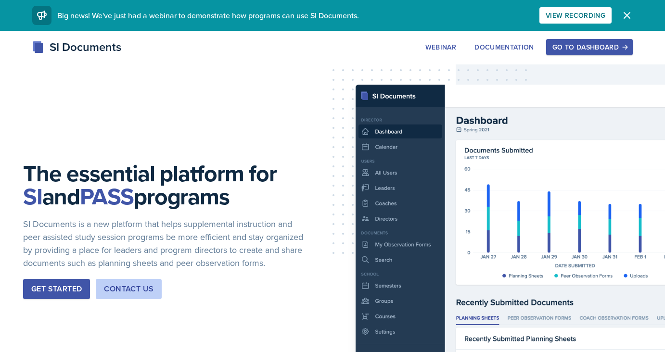  Describe the element at coordinates (208, 15) in the screenshot. I see `span: Big news! We've just had a webinar to demonstrate how programs can use SI Documents.` at that location.